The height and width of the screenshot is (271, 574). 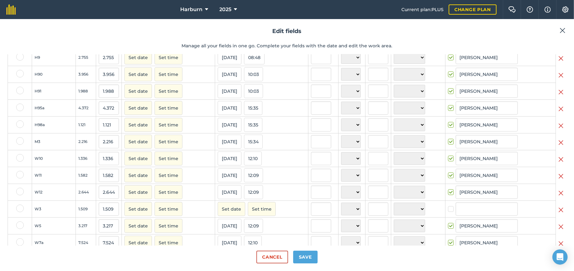 I want to click on td: 7.524, so click(x=86, y=243).